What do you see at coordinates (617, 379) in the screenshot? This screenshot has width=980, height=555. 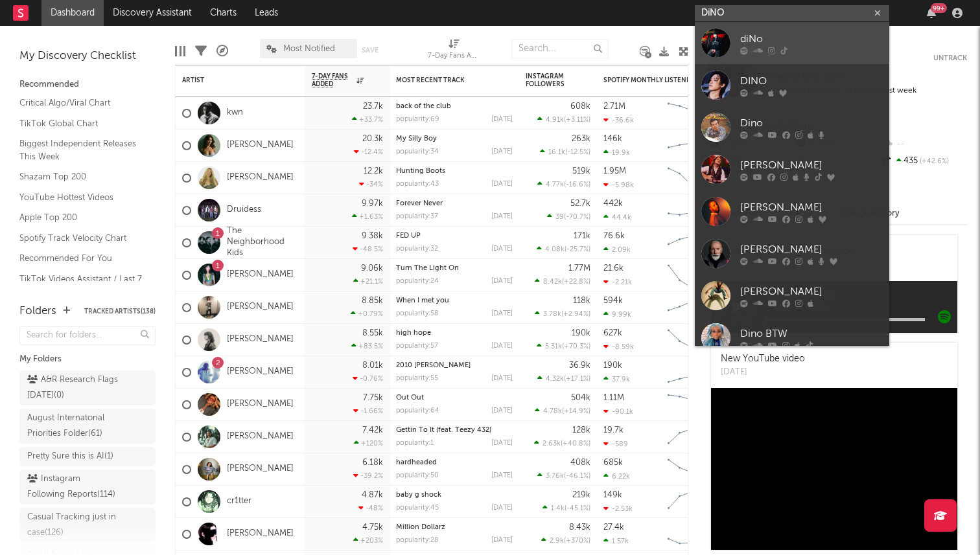 I see `div: 37.9k` at bounding box center [617, 379].